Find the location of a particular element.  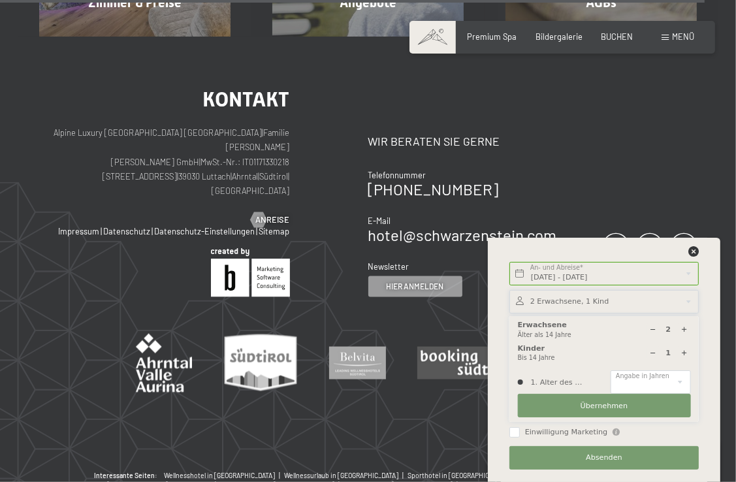

a: Datenschutz is located at coordinates (127, 231).